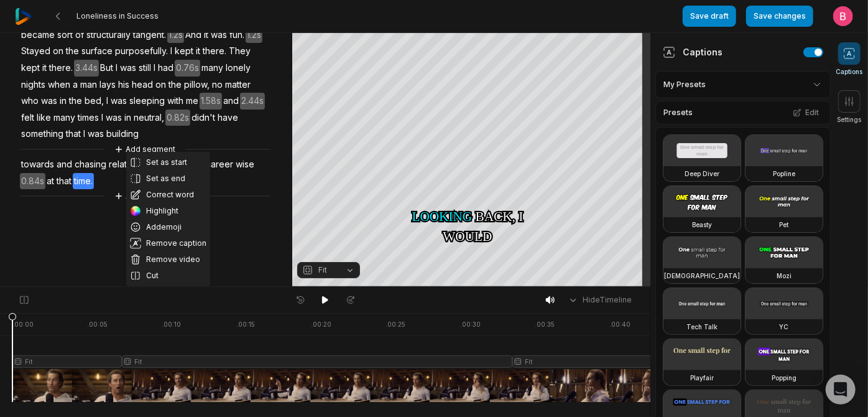 The width and height of the screenshot is (868, 417). What do you see at coordinates (693, 52) in the screenshot?
I see `div: Captions` at bounding box center [693, 52].